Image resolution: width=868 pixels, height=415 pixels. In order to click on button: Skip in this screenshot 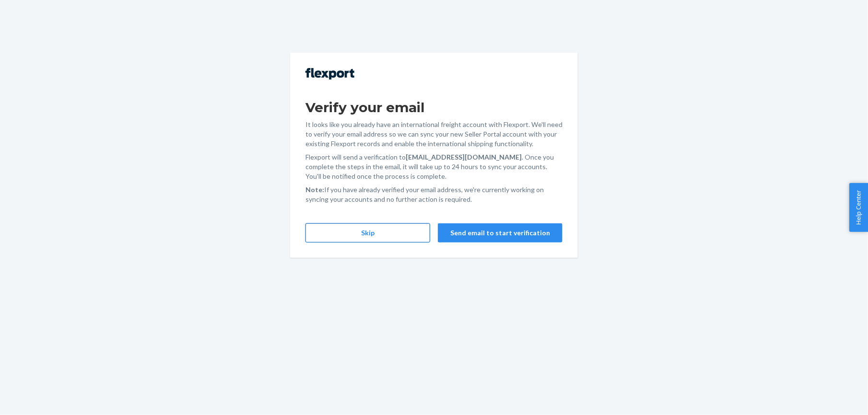, I will do `click(368, 233)`.